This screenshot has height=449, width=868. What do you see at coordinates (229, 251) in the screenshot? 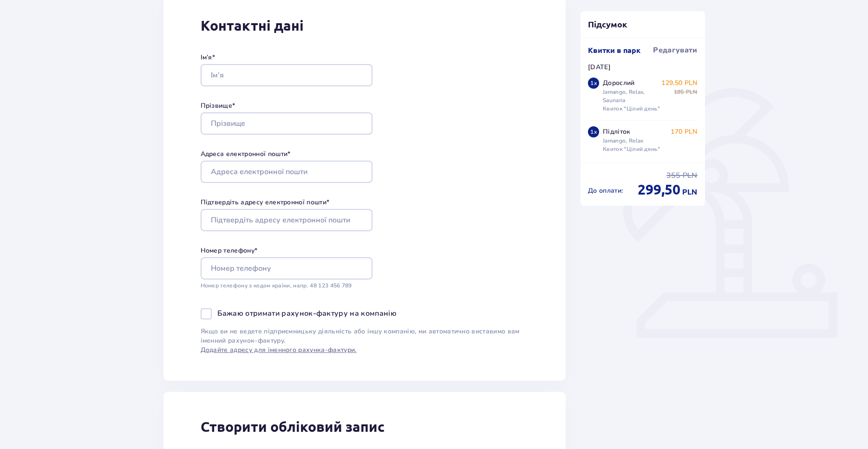
I see `label: Номер телефону *` at bounding box center [229, 251].